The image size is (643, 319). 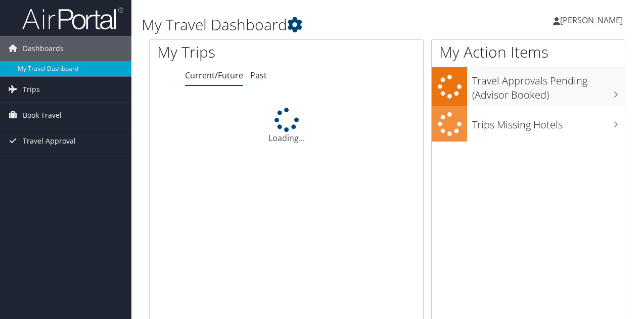 I want to click on h1: My Trips, so click(x=229, y=52).